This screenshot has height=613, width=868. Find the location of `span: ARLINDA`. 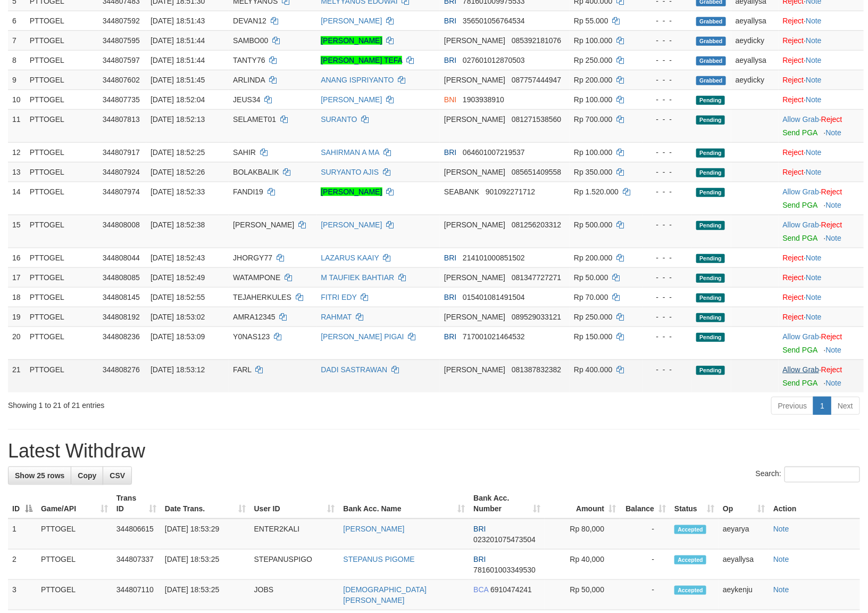

span: ARLINDA is located at coordinates (249, 80).